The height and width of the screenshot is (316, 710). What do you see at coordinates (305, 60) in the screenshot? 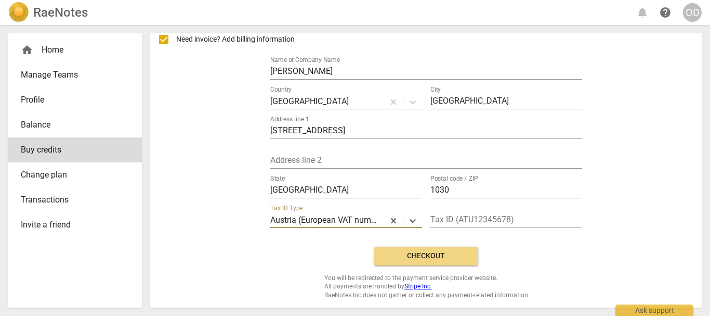
I see `label: Name or Company Name` at bounding box center [305, 60].